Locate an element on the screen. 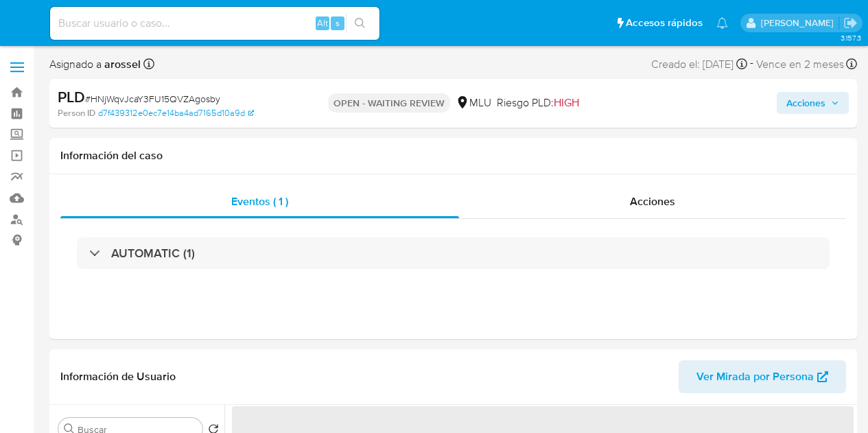  p: OPEN - WAITING REVIEW is located at coordinates (389, 103).